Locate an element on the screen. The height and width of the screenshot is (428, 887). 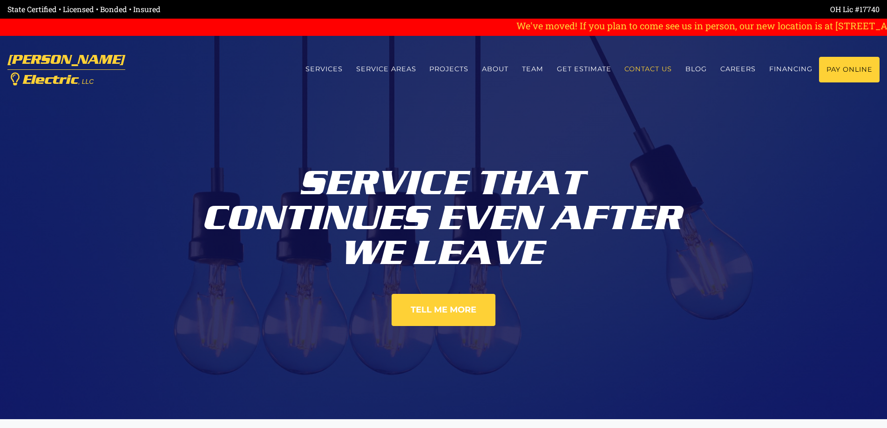
a: Tell Me More is located at coordinates (443, 310).